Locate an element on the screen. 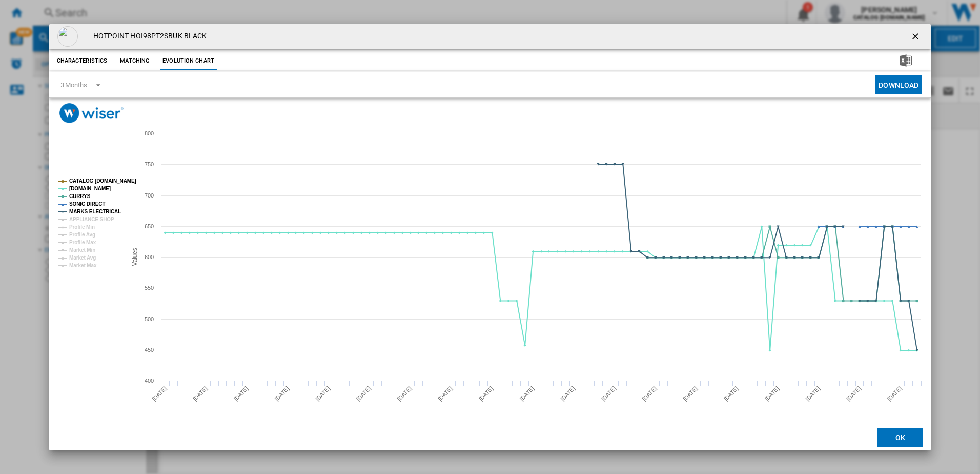 Image resolution: width=980 pixels, height=474 pixels. img: empty.gif is located at coordinates (68, 36).